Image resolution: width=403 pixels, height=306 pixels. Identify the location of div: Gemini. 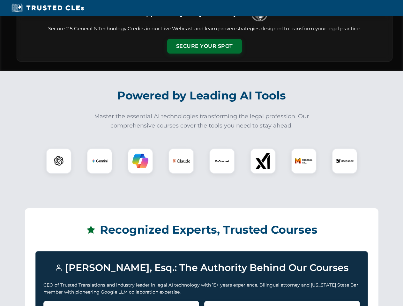
(100, 161).